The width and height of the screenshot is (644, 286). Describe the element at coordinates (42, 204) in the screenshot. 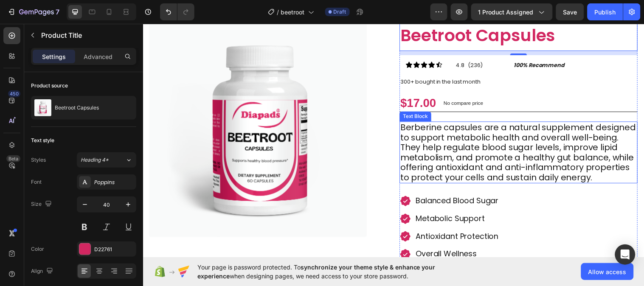

I see `div: Size` at that location.